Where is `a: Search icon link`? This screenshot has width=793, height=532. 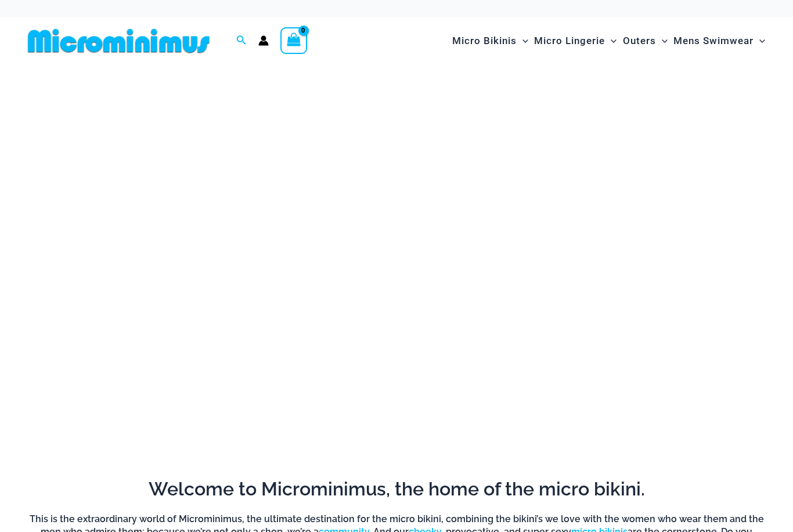
a: Search icon link is located at coordinates (242, 41).